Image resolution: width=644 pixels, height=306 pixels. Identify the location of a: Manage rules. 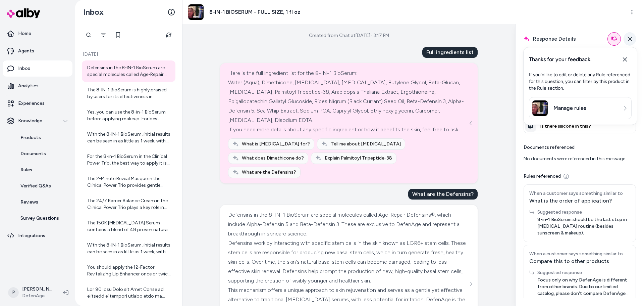
(580, 108).